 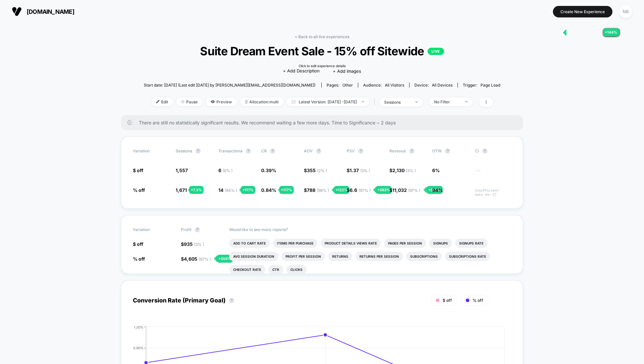 I want to click on span: Profit, so click(x=186, y=229).